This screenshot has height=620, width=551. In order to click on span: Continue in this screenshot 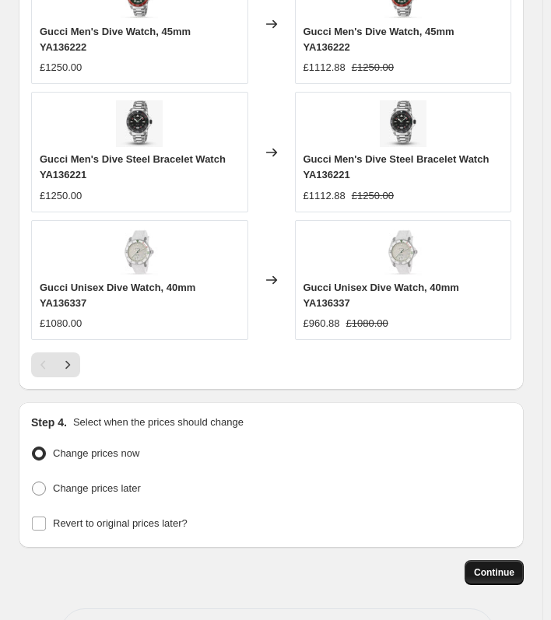, I will do `click(494, 573)`.